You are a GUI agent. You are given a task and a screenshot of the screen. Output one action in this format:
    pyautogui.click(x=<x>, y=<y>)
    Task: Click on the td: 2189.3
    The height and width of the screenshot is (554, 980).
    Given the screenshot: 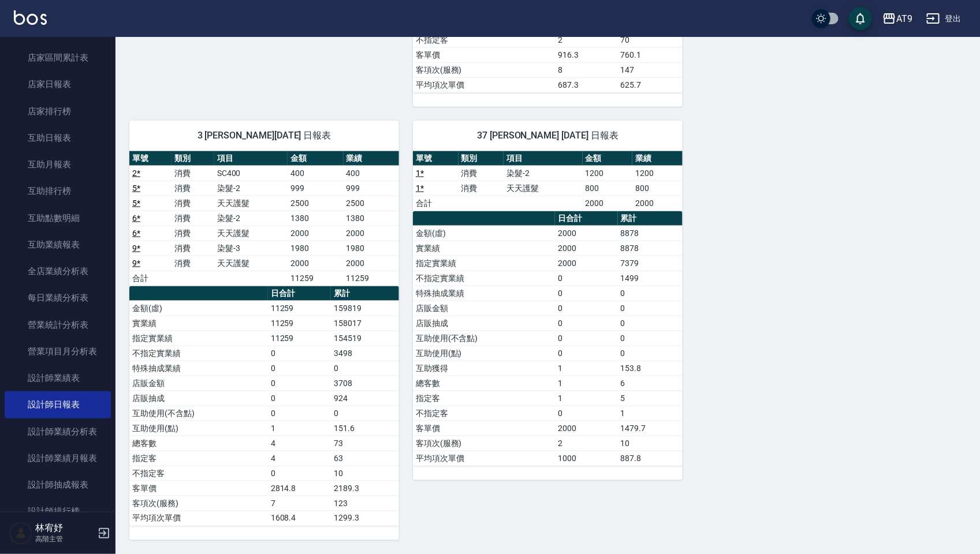 What is the action you would take?
    pyautogui.click(x=365, y=488)
    